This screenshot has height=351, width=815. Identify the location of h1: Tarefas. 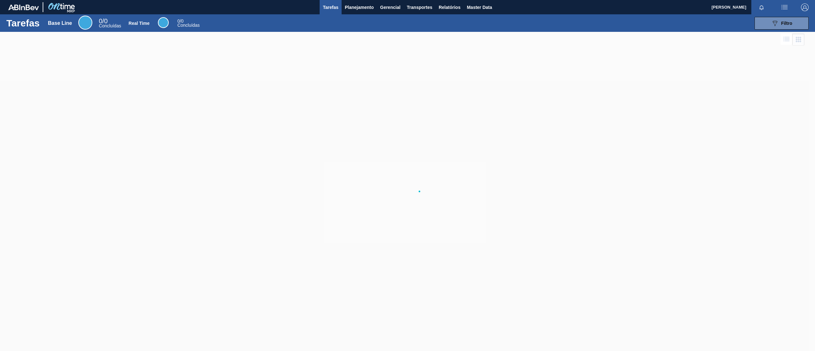
(23, 23).